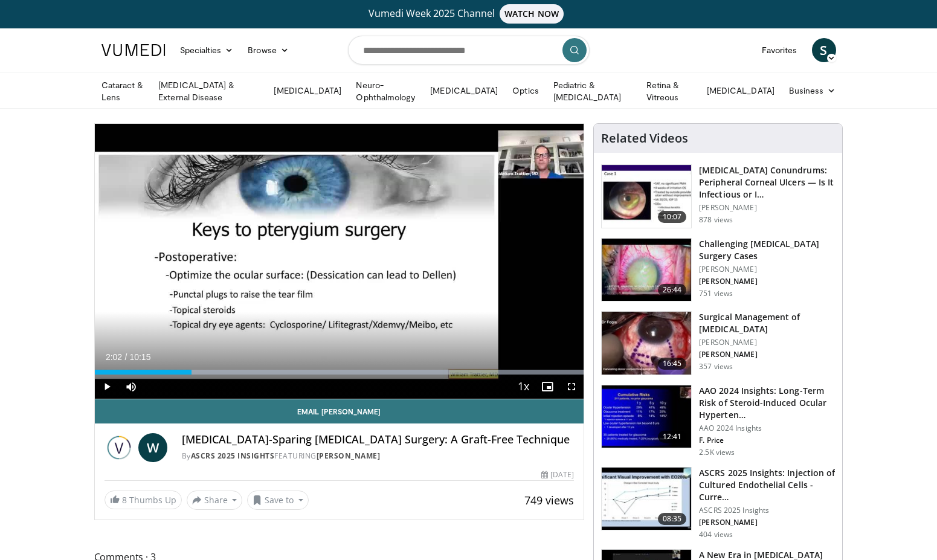  Describe the element at coordinates (766, 511) in the screenshot. I see `p: ASCRS 2025 Insights` at that location.